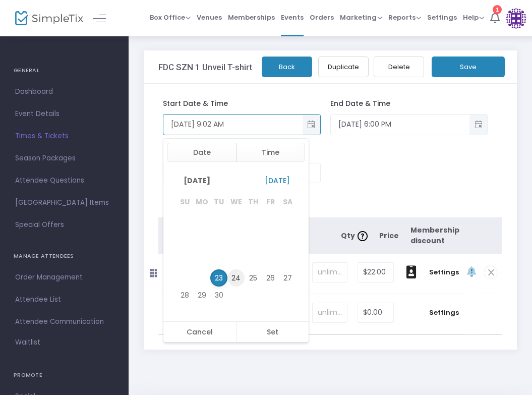 This screenshot has width=532, height=395. I want to click on span: Attendee Questions, so click(64, 181).